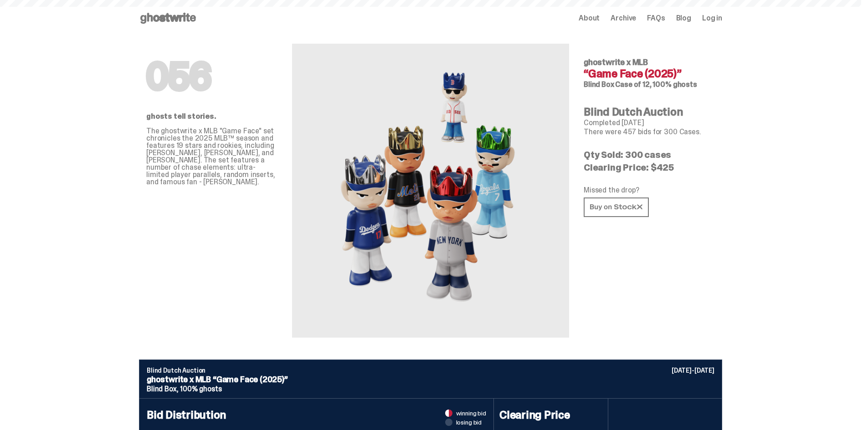 The width and height of the screenshot is (868, 430). Describe the element at coordinates (650, 190) in the screenshot. I see `p: Missed the drop?` at that location.